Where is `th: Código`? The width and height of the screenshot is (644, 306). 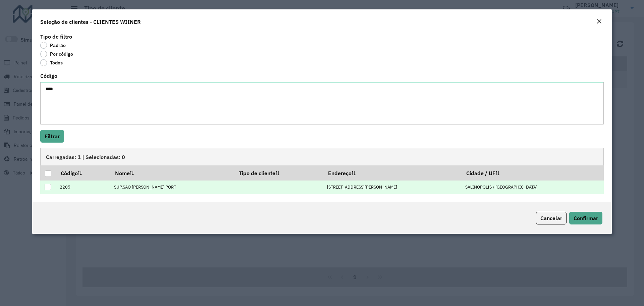 th: Código is located at coordinates (83, 173).